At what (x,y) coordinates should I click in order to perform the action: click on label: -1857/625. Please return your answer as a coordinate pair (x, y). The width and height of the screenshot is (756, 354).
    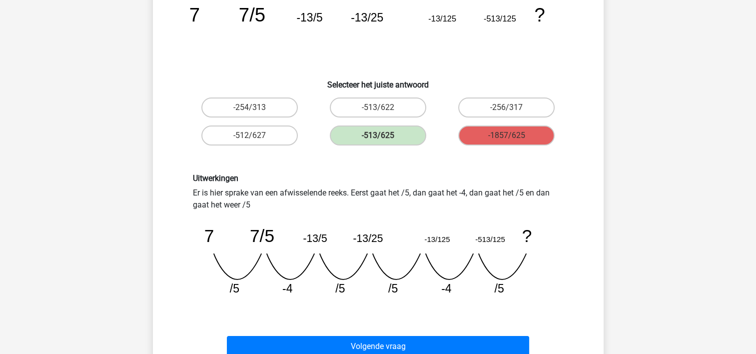
    Looking at the image, I should click on (506, 135).